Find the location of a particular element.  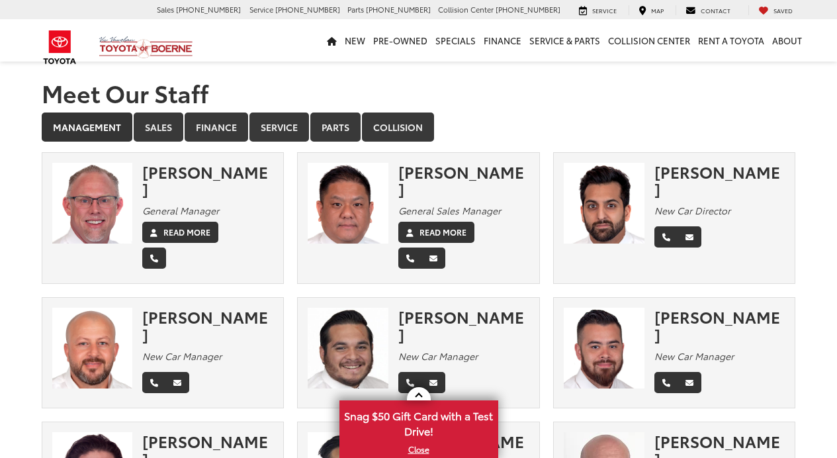

div: Department Tabs is located at coordinates (419, 128).